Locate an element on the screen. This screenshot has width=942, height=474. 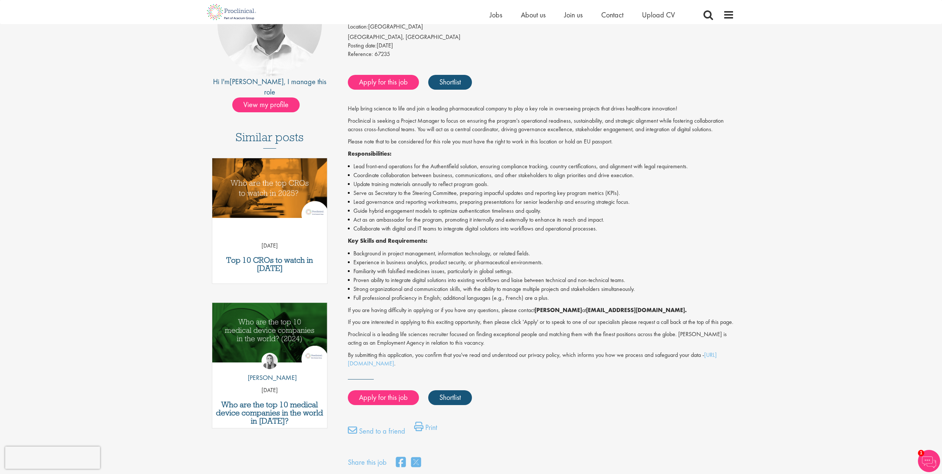
p: Proclinical is a leading life sciences recruiter focused on finding exceptional people and matchi... is located at coordinates (541, 339).